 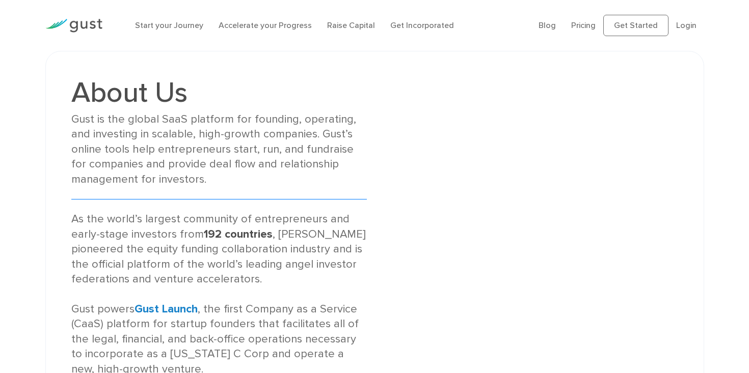 I want to click on strong: Gust Launch, so click(x=166, y=309).